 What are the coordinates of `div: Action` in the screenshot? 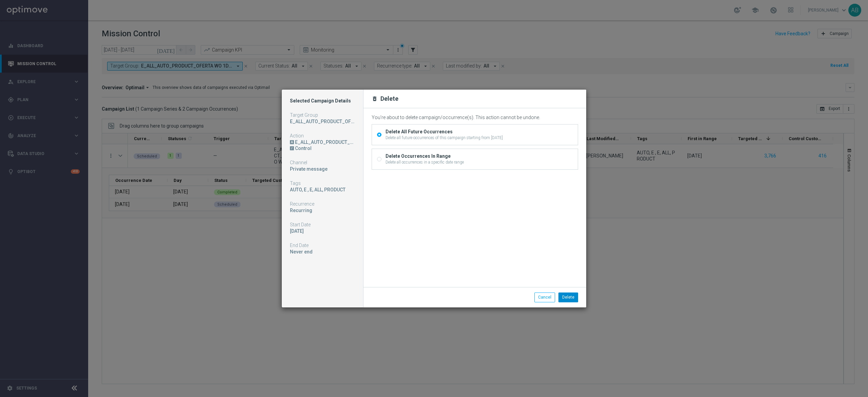 It's located at (322, 135).